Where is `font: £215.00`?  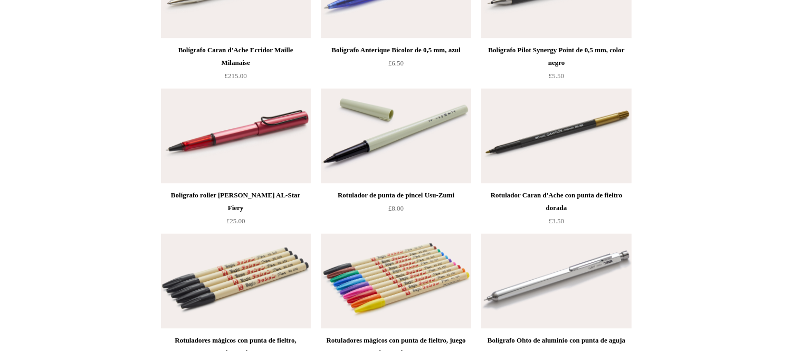
font: £215.00 is located at coordinates (235, 75).